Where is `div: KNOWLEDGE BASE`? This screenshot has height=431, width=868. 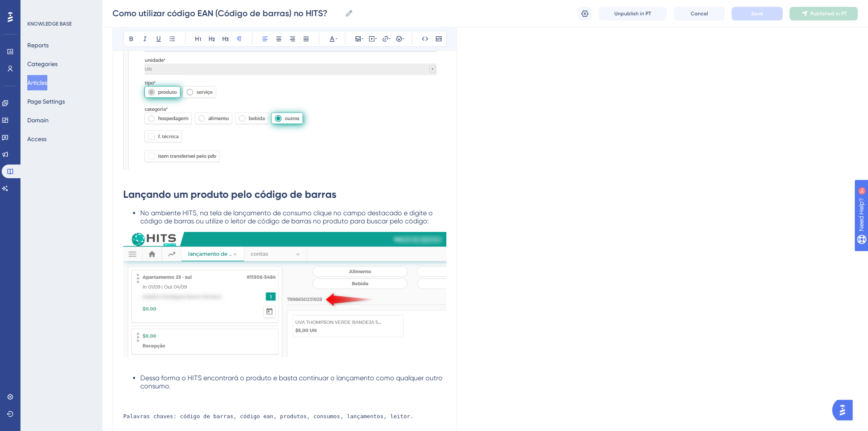
div: KNOWLEDGE BASE is located at coordinates (50, 24).